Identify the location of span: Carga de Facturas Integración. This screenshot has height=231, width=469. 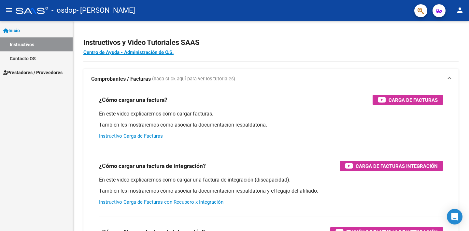
(396, 166).